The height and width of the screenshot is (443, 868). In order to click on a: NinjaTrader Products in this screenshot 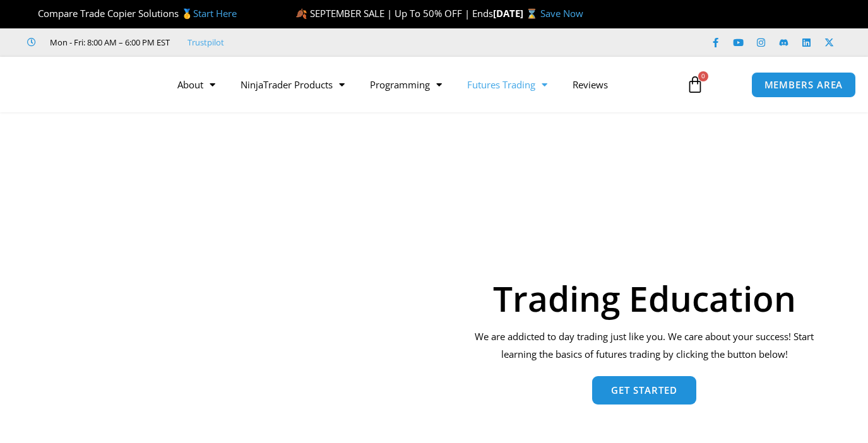, I will do `click(292, 84)`.